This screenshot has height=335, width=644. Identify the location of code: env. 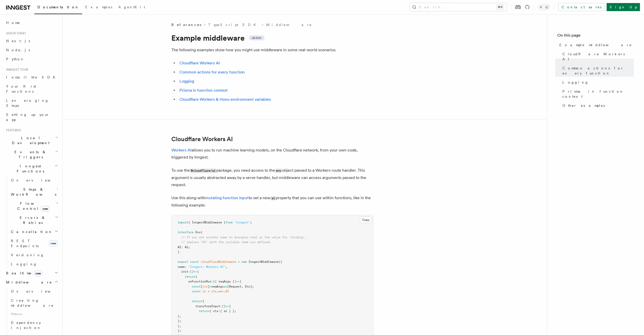
(278, 171).